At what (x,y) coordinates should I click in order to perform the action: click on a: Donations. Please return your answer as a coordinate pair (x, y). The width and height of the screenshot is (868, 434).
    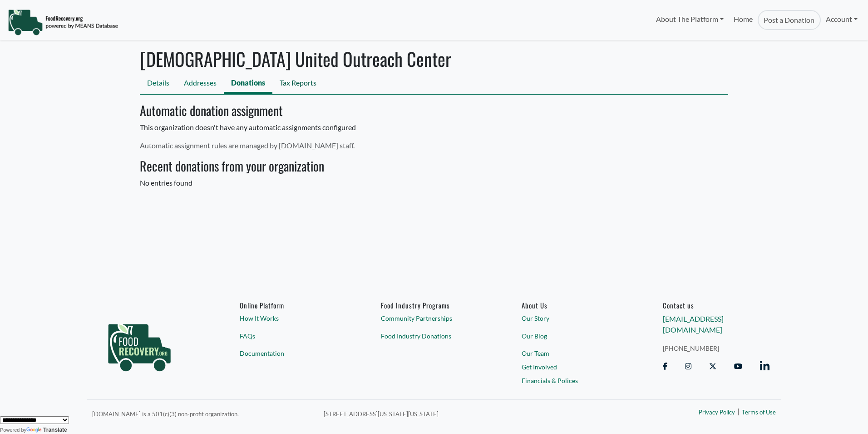
    Looking at the image, I should click on (248, 83).